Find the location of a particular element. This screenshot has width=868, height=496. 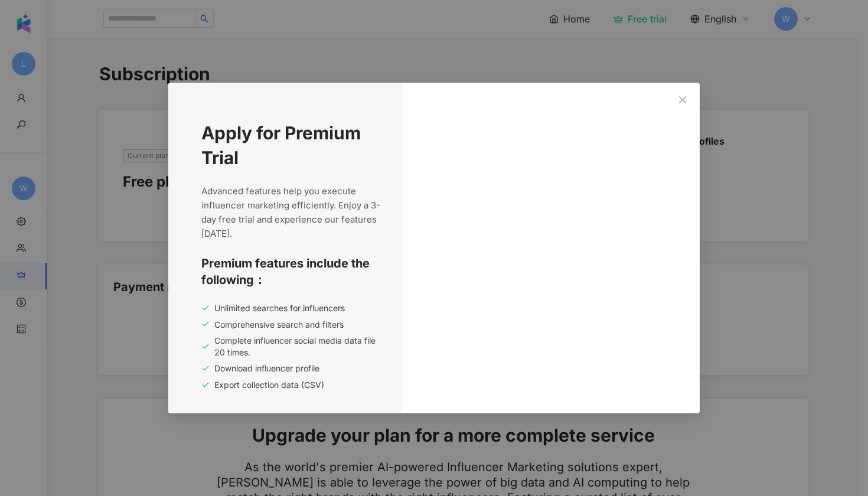

span: Premium features include the following： is located at coordinates (291, 271).